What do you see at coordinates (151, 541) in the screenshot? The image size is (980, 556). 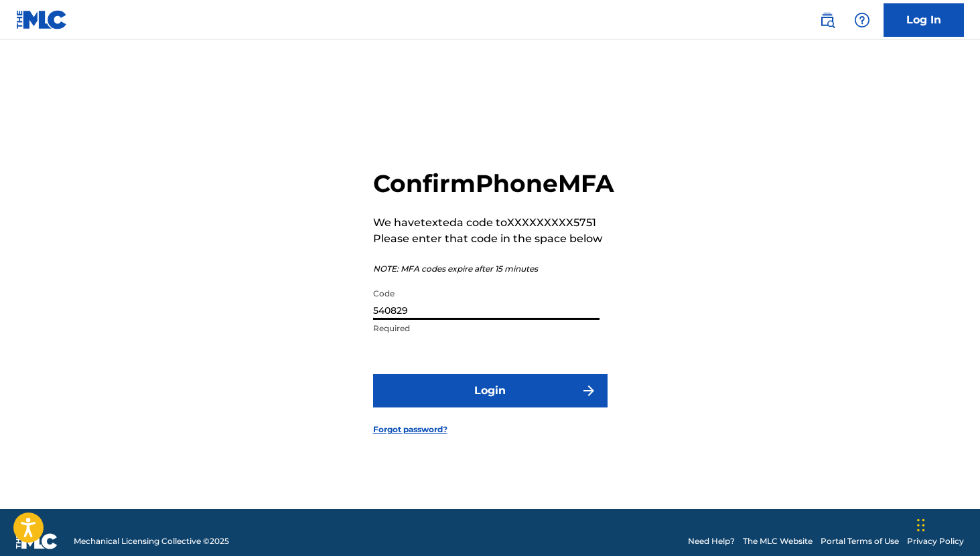 I see `span: Mechanical Licensing Collective © 2025` at bounding box center [151, 541].